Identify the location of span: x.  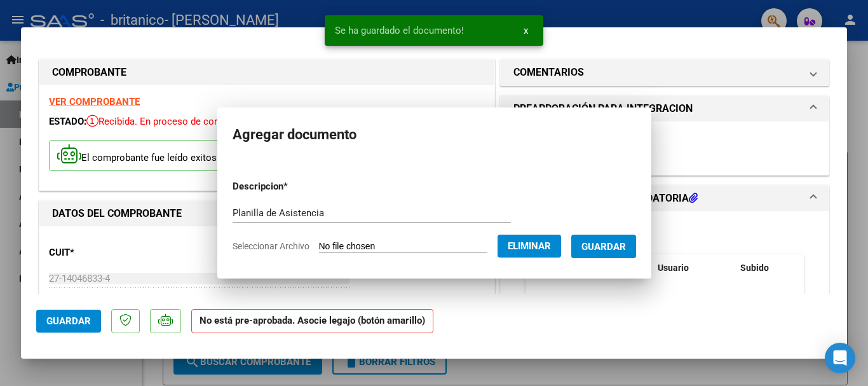
(525, 31).